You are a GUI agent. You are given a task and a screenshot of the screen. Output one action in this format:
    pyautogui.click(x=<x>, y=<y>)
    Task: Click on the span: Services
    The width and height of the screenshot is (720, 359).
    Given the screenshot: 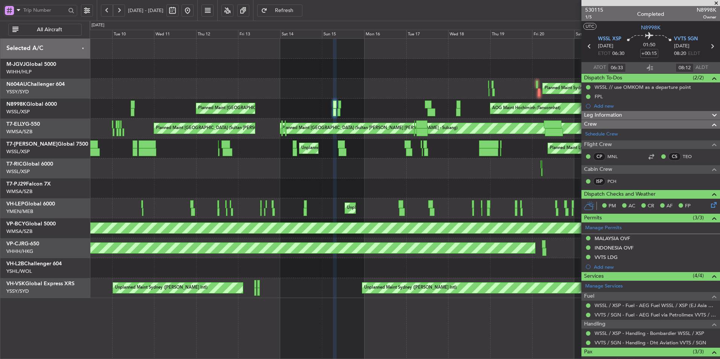 What is the action you would take?
    pyautogui.click(x=593, y=276)
    